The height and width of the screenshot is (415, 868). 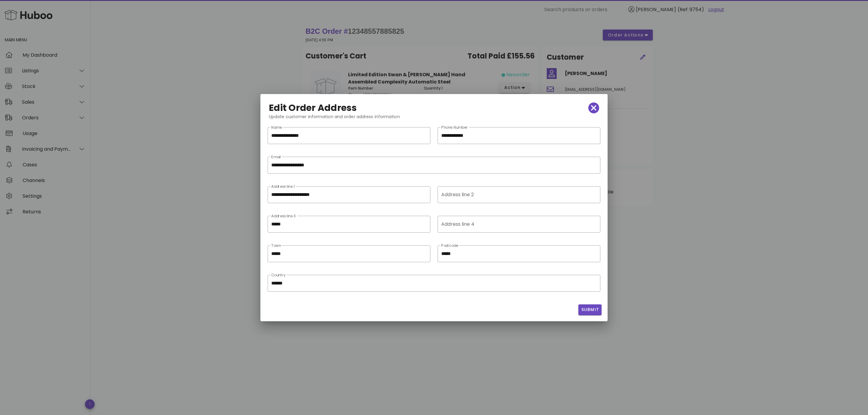 What do you see at coordinates (590, 309) in the screenshot?
I see `span: Submit` at bounding box center [590, 309].